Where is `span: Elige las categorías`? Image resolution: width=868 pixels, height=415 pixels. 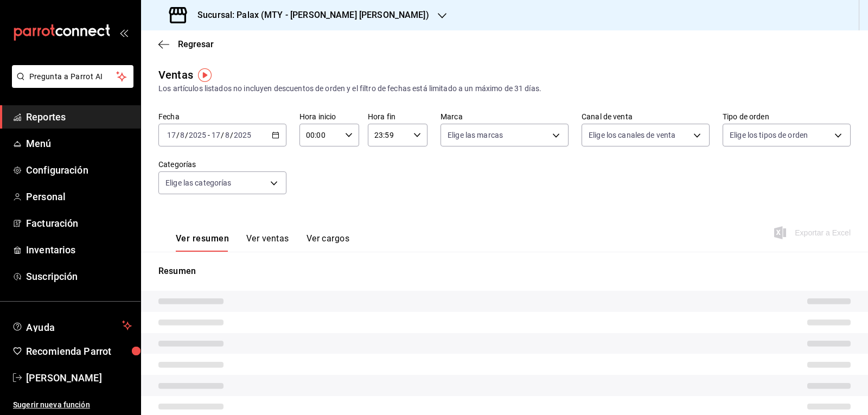 span: Elige las categorías is located at coordinates (199, 183).